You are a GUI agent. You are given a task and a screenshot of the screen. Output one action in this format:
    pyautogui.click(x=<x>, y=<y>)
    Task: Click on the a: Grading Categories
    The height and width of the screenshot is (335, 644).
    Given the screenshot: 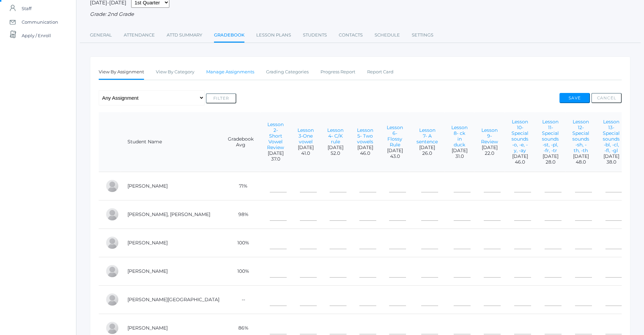 What is the action you would take?
    pyautogui.click(x=287, y=72)
    